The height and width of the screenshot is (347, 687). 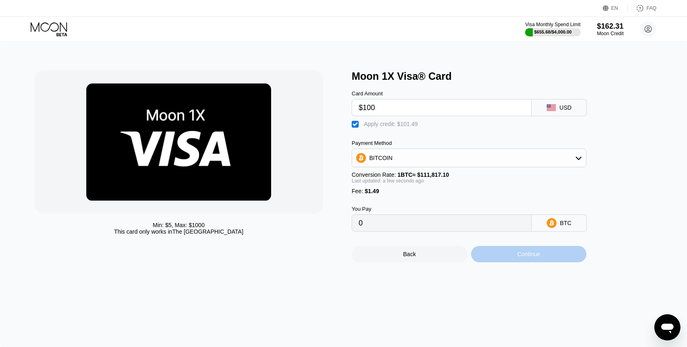 What do you see at coordinates (469, 175) in the screenshot?
I see `div: Conversion Rate:` at bounding box center [469, 175].